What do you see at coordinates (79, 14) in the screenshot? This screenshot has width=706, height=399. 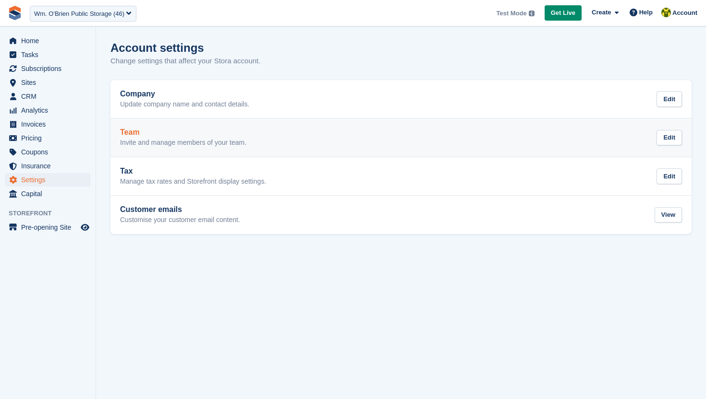 I see `div: Wm. O'Brien Public Storage (46)` at bounding box center [79, 14].